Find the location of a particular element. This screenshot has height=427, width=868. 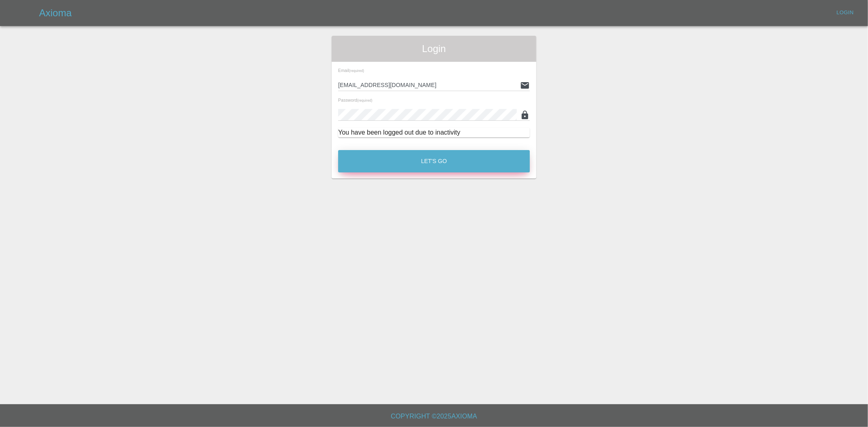

span: Password is located at coordinates (355, 100).